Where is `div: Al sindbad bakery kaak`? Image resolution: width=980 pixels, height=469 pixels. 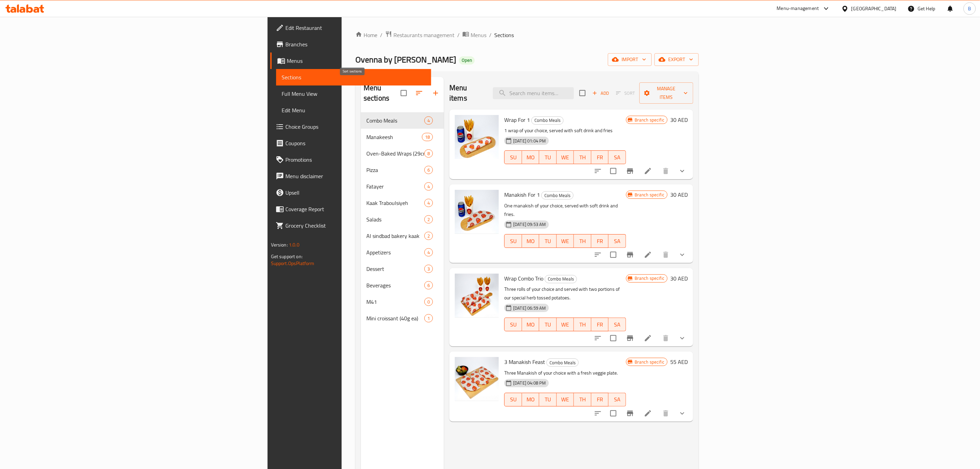
div: Al sindbad bakery kaak is located at coordinates (395, 236).